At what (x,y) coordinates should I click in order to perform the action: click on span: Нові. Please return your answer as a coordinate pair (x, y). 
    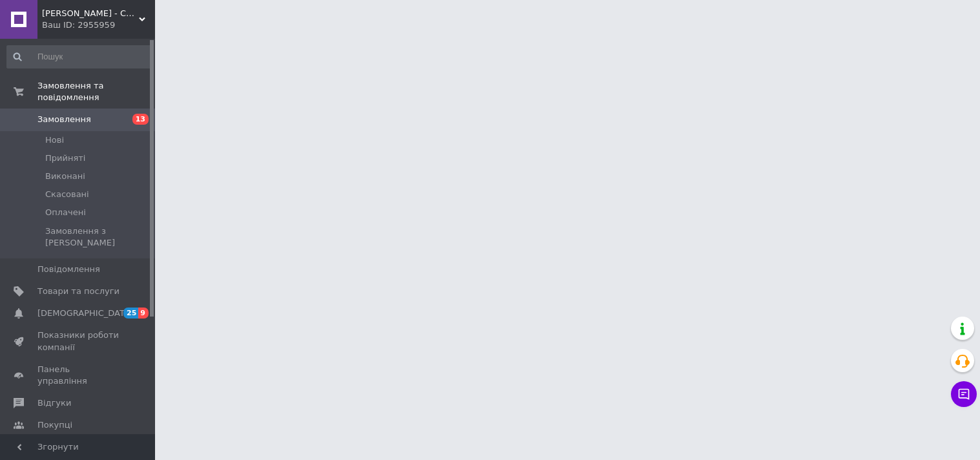
    Looking at the image, I should click on (54, 141).